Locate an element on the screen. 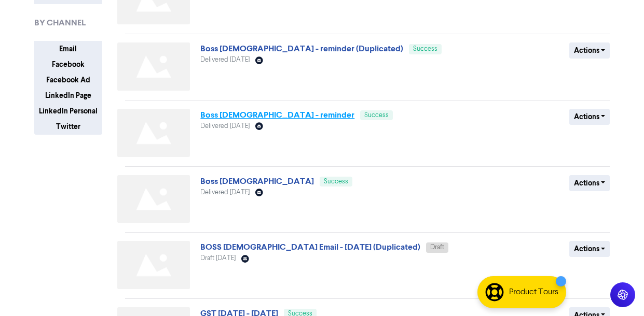 This screenshot has width=644, height=316. button: Facebook is located at coordinates (68, 64).